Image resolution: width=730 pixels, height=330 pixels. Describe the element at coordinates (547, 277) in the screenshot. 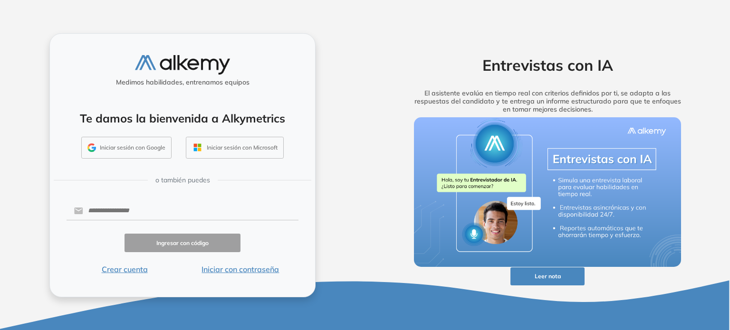

I see `button: Leer nota` at that location.